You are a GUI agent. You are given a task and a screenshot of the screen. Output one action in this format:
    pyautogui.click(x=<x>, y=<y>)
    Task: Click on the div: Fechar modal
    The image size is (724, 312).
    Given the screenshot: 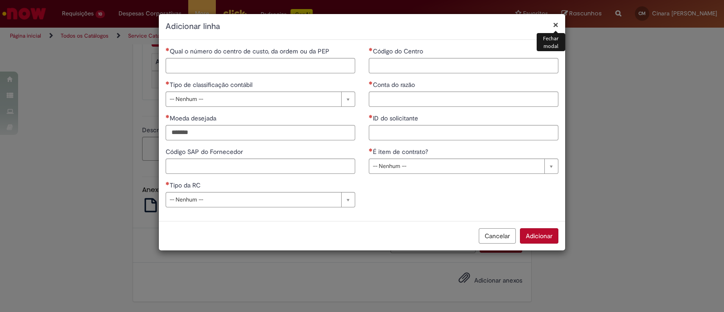 What is the action you would take?
    pyautogui.click(x=551, y=42)
    